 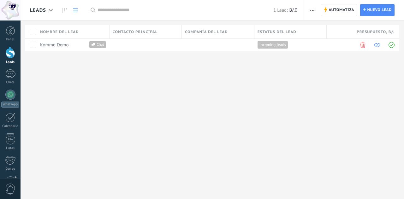 I want to click on span: 1 Lead:, so click(x=280, y=10).